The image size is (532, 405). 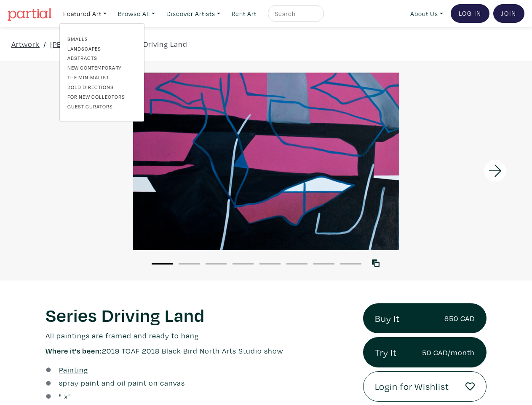 What do you see at coordinates (216, 263) in the screenshot?
I see `button: 3 of 8` at bounding box center [216, 263].